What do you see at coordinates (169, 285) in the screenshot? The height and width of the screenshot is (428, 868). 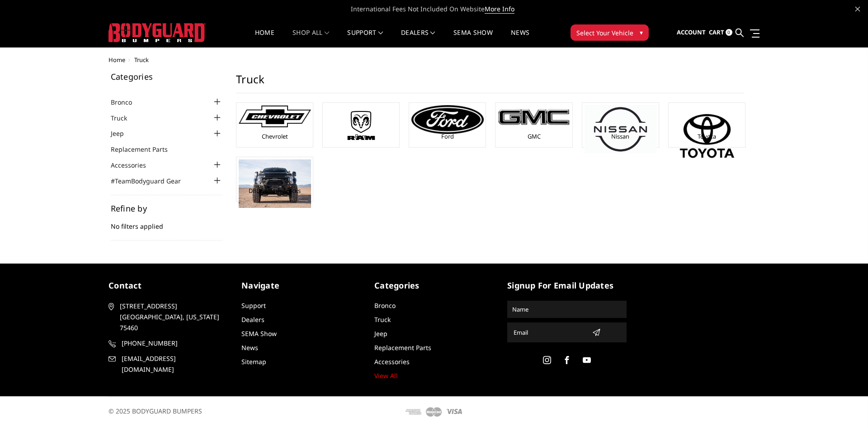 I see `h5: contact` at bounding box center [169, 285].